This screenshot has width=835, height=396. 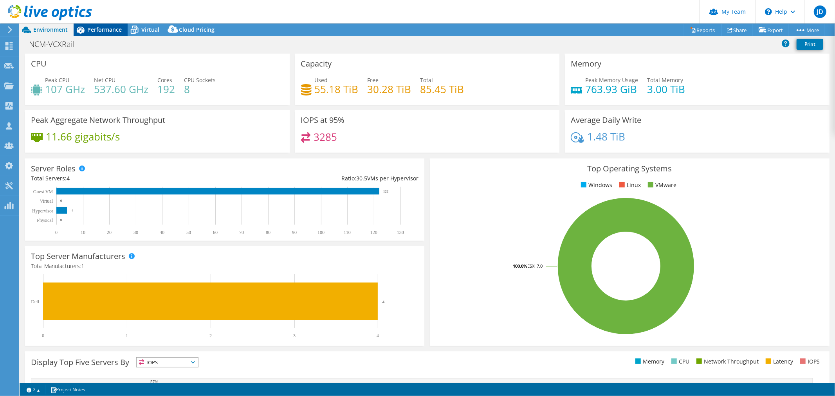 What do you see at coordinates (150, 29) in the screenshot?
I see `span: Virtual` at bounding box center [150, 29].